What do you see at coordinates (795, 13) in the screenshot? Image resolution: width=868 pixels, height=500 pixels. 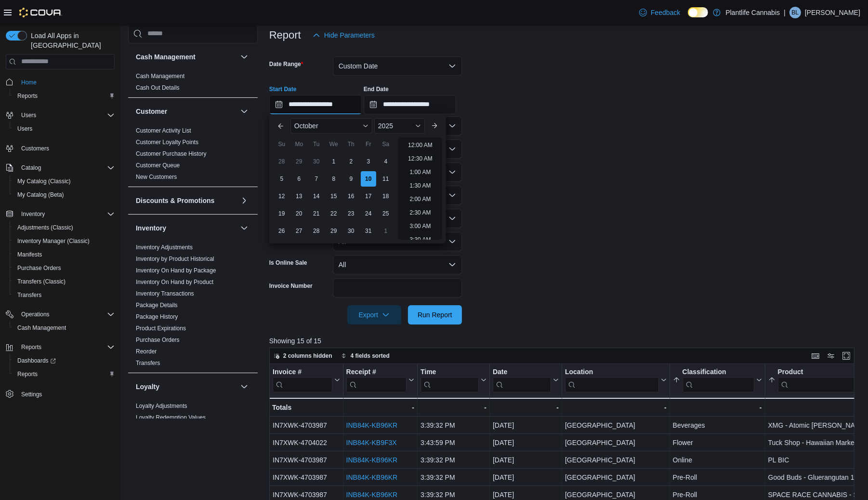 I see `span: BL` at bounding box center [795, 13].